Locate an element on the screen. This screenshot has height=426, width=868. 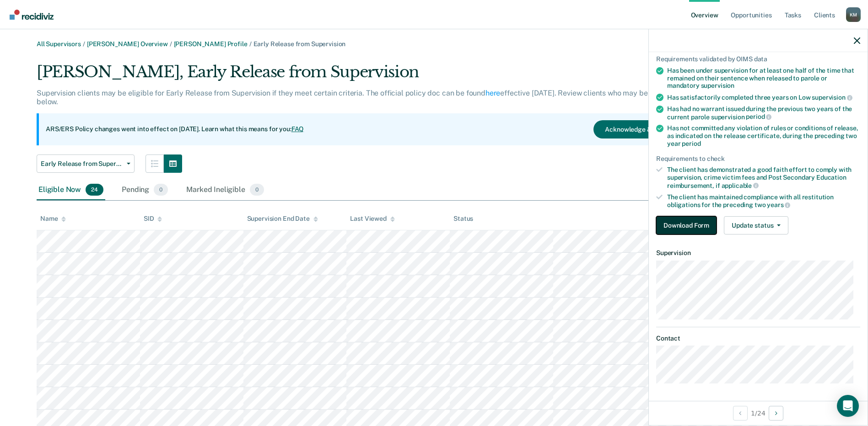
div: Open Intercom Messenger is located at coordinates (848, 406).